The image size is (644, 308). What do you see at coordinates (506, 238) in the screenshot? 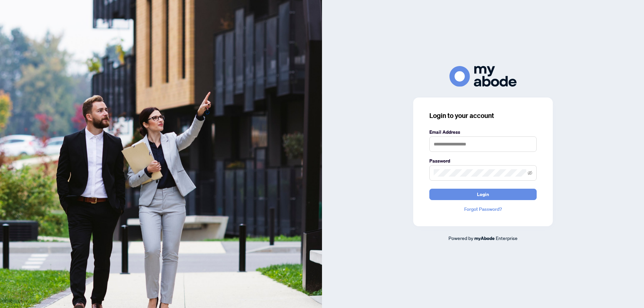
I see `span: Enterprise` at bounding box center [506, 238].